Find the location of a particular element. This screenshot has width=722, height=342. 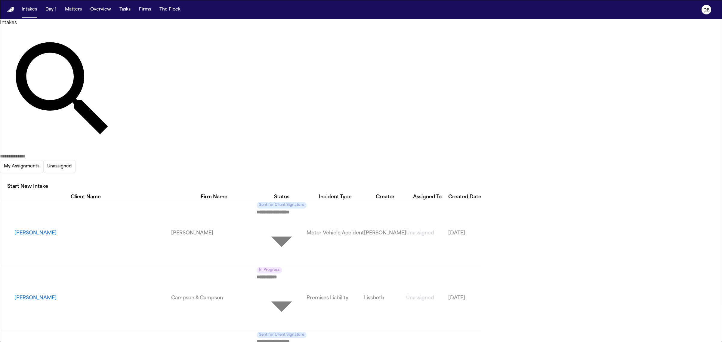

a: Firms is located at coordinates (145, 10).